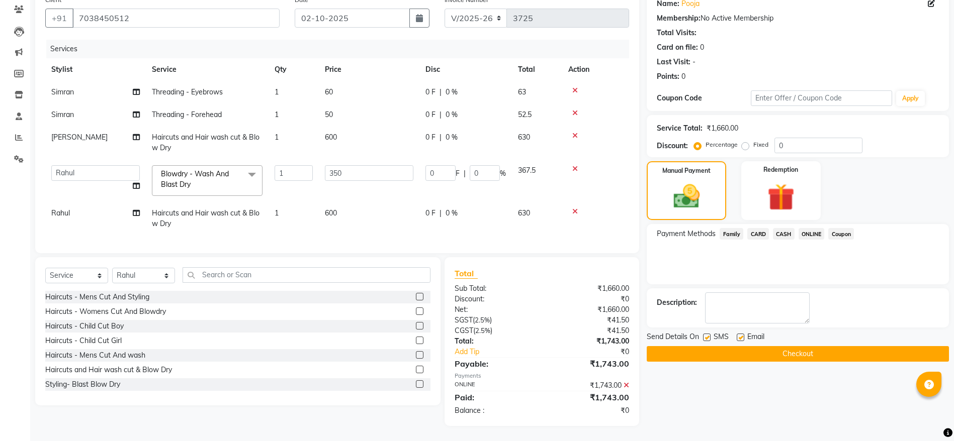 The image size is (954, 441). Describe the element at coordinates (494, 398) in the screenshot. I see `div: Paid:` at that location.